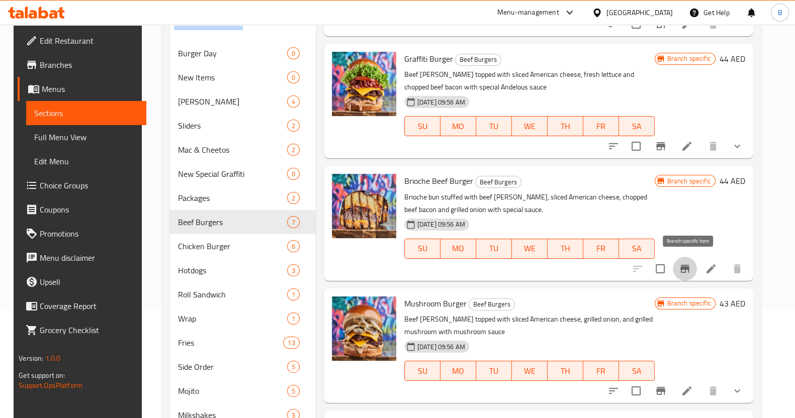 This screenshot has width=795, height=418. What do you see at coordinates (53, 358) in the screenshot?
I see `span: 1.0.0` at bounding box center [53, 358].